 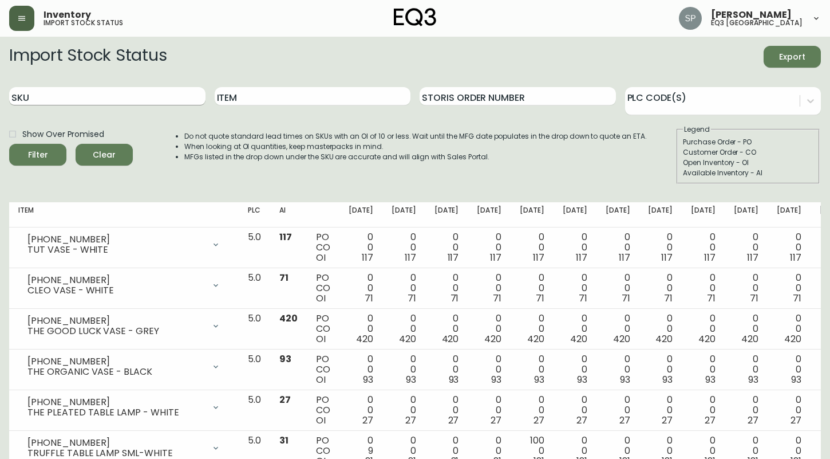 What do you see at coordinates (416, 147) in the screenshot?
I see `li: When looking at OI quantities, keep masterpacks in mind.` at bounding box center [416, 147].